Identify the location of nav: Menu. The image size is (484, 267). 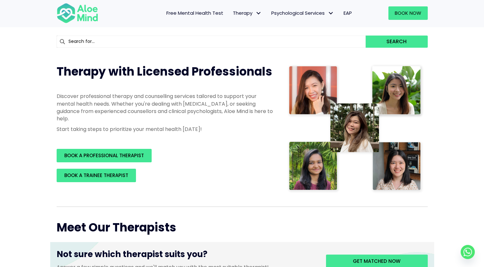
(231, 13).